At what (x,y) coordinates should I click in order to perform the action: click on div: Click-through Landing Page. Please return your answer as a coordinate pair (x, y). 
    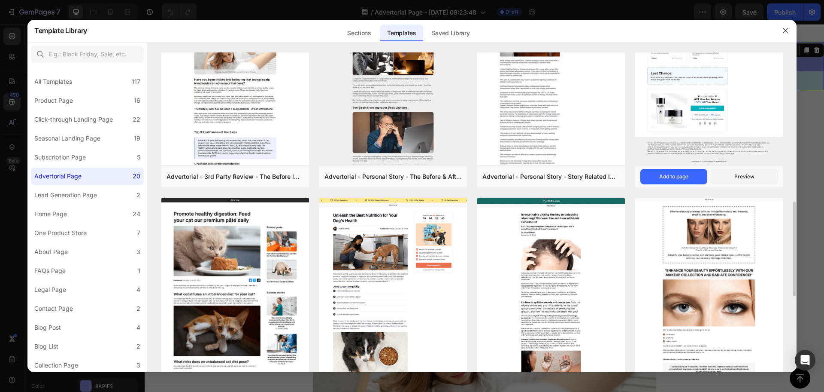
    Looking at the image, I should click on (73, 119).